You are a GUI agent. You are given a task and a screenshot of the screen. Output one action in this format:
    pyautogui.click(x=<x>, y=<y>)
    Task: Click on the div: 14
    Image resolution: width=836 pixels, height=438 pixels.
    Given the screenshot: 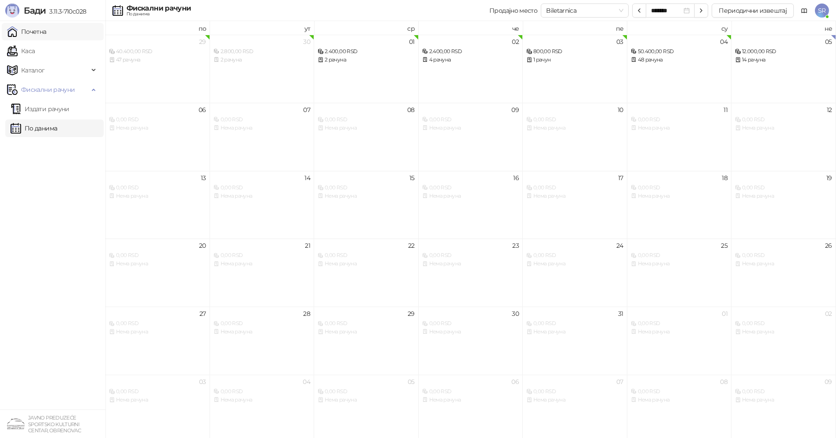 What is the action you would take?
    pyautogui.click(x=307, y=178)
    